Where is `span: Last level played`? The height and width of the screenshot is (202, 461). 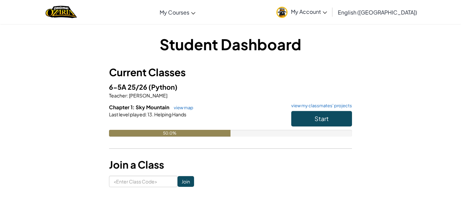 span: Last level played is located at coordinates (127, 114).